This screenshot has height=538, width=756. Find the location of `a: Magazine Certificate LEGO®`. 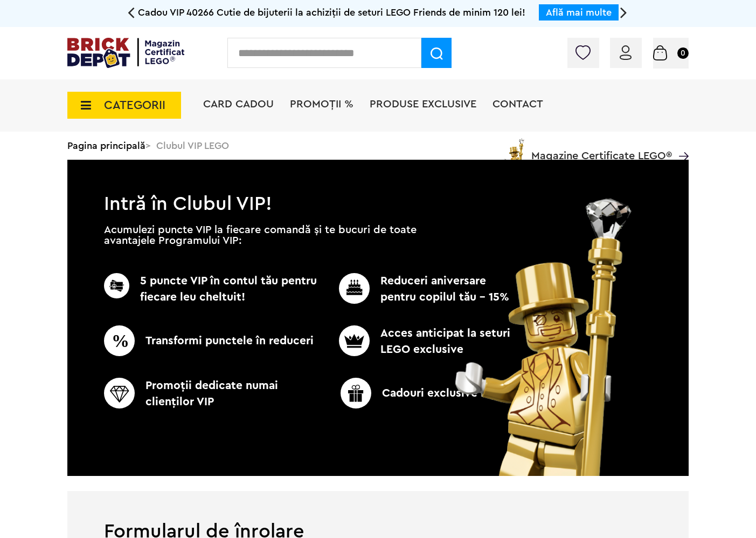

a: Magazine Certificate LEGO® is located at coordinates (680, 142).